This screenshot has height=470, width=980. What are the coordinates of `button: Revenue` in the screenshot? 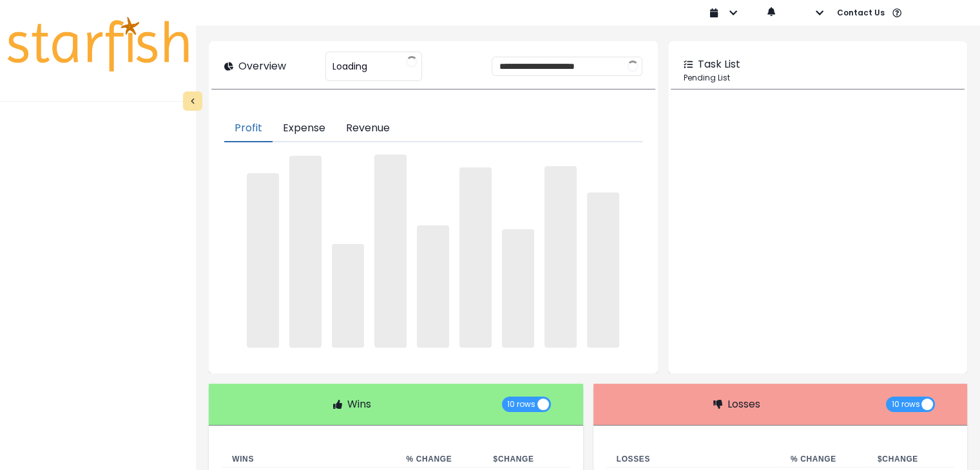 It's located at (368, 129).